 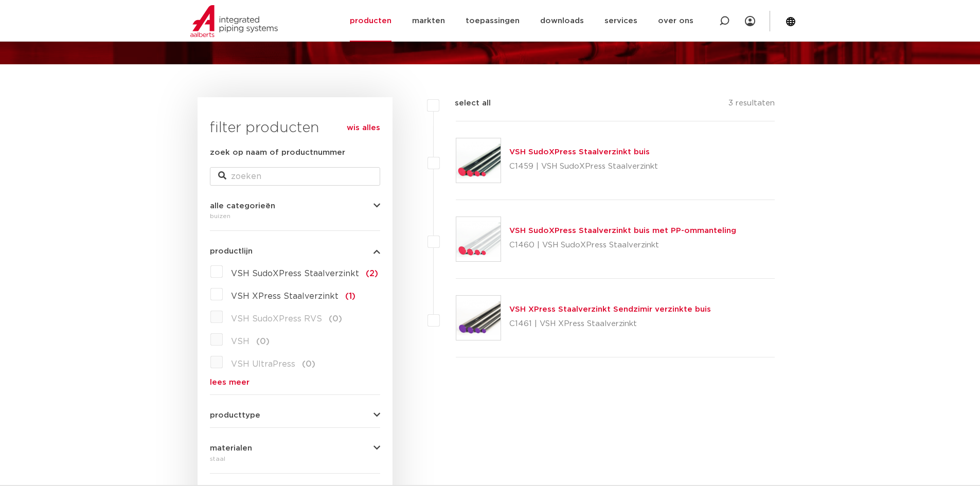 I want to click on div: buizen, so click(x=295, y=216).